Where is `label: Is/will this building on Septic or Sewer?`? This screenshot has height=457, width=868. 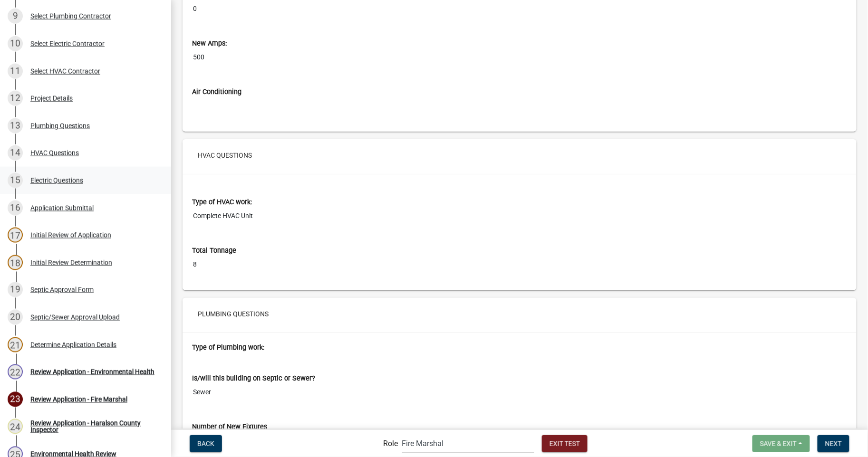 label: Is/will this building on Septic or Sewer? is located at coordinates (254, 378).